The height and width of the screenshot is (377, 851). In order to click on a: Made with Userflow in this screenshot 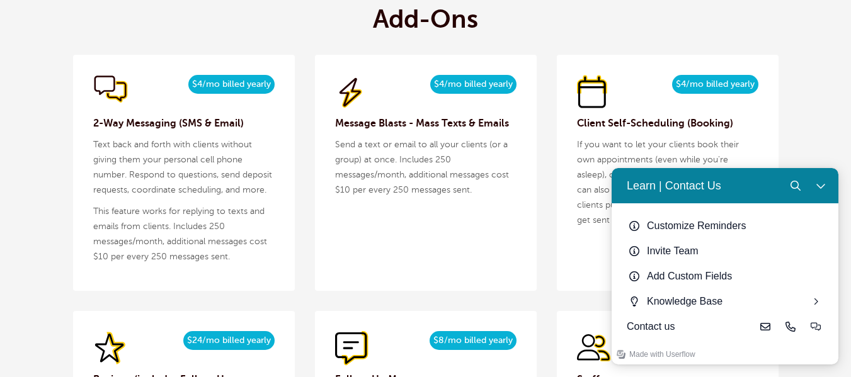, I will do `click(44, 186)`.